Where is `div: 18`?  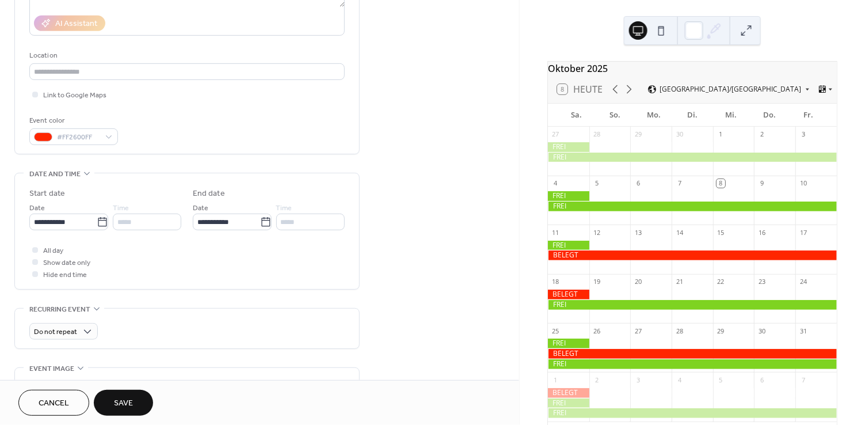
div: 18 is located at coordinates (555, 281).